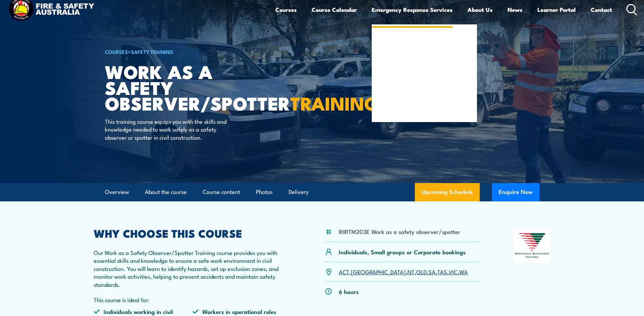 Image resolution: width=644 pixels, height=316 pixels. I want to click on h2: WHY CHOOSE THIS COURSE, so click(193, 233).